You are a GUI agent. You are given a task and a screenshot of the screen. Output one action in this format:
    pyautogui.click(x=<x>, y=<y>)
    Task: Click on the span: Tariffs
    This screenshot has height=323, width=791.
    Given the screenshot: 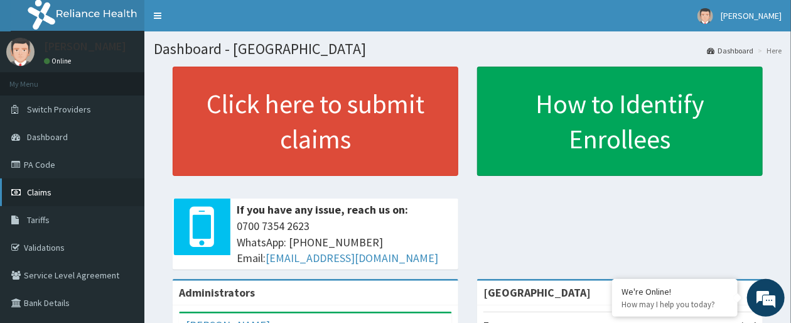 What is the action you would take?
    pyautogui.click(x=38, y=220)
    